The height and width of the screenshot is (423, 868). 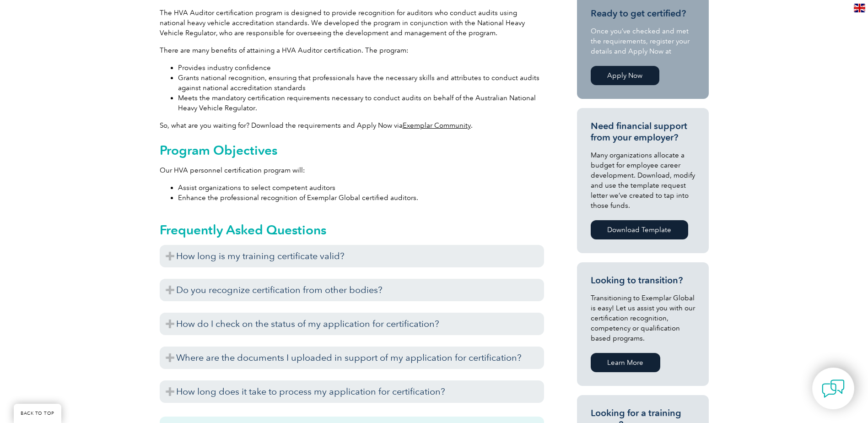 What do you see at coordinates (643, 280) in the screenshot?
I see `h3: Looking to transition?` at bounding box center [643, 280].